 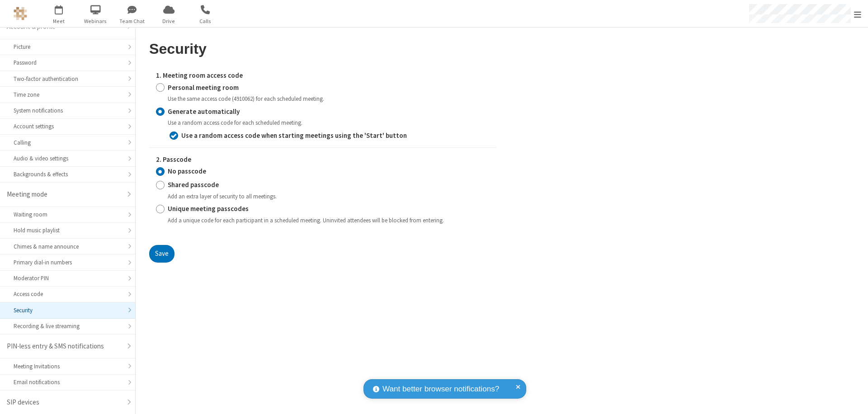 What do you see at coordinates (208, 209) in the screenshot?
I see `strong: Unique meeting passcodes` at bounding box center [208, 209].